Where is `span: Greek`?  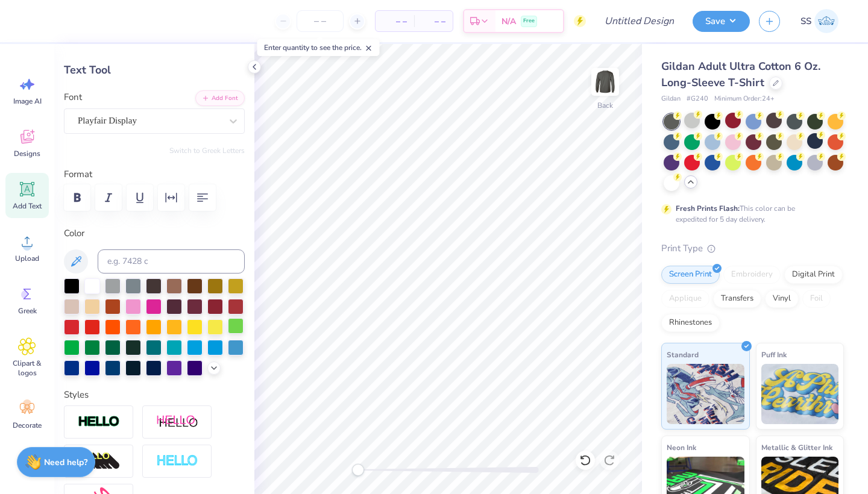
span: Greek is located at coordinates (28, 311).